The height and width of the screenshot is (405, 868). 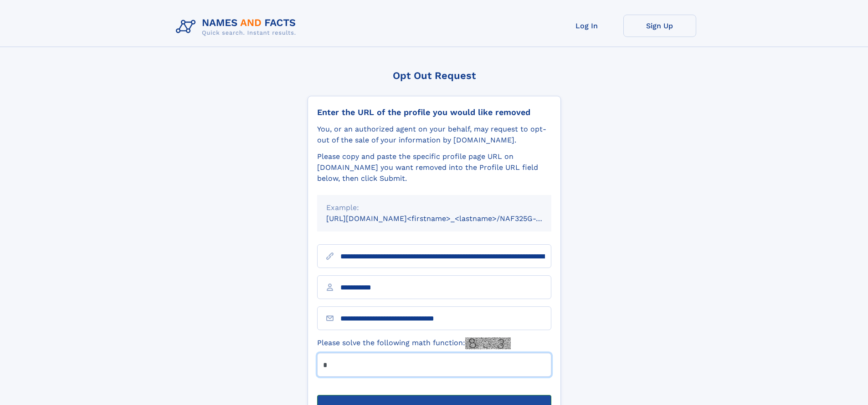 I want to click on div: Enter the URL of the profile you would like removed, so click(x=434, y=112).